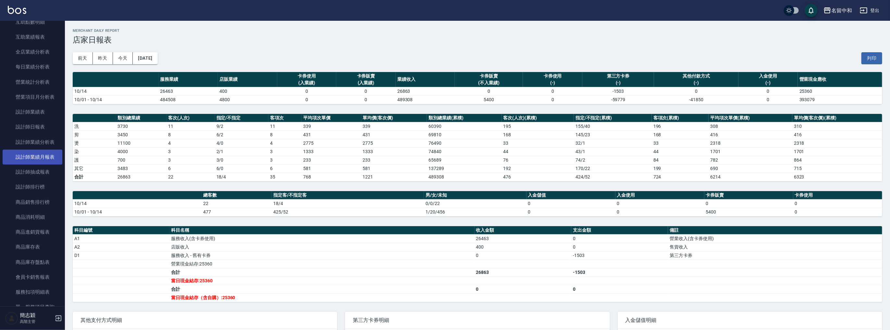 Image resolution: width=890 pixels, height=330 pixels. What do you see at coordinates (394, 143) in the screenshot?
I see `td: 2775` at bounding box center [394, 143].